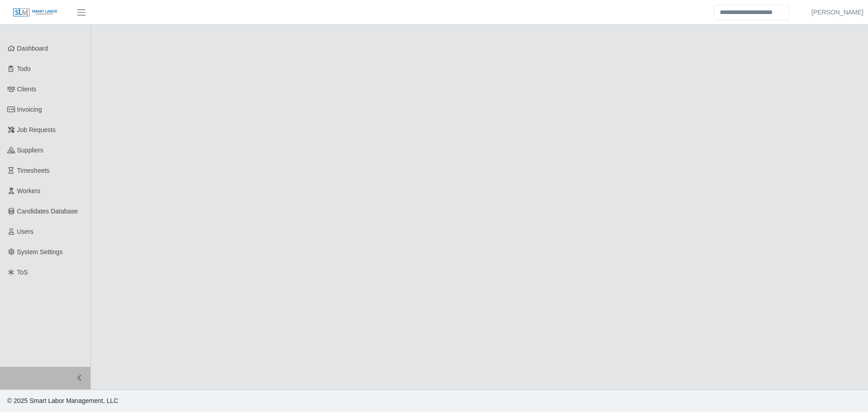 This screenshot has height=412, width=868. I want to click on span: Suppliers, so click(30, 150).